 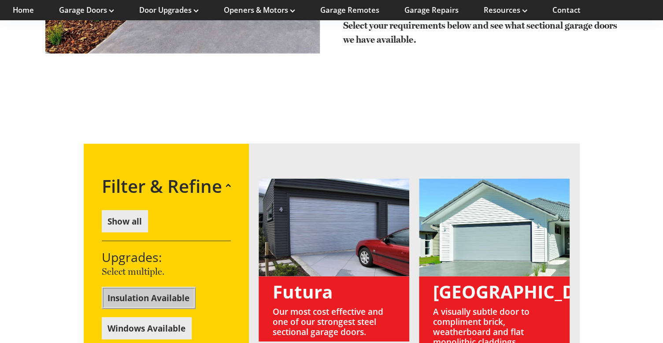 I want to click on button: Insulation Available, so click(x=149, y=298).